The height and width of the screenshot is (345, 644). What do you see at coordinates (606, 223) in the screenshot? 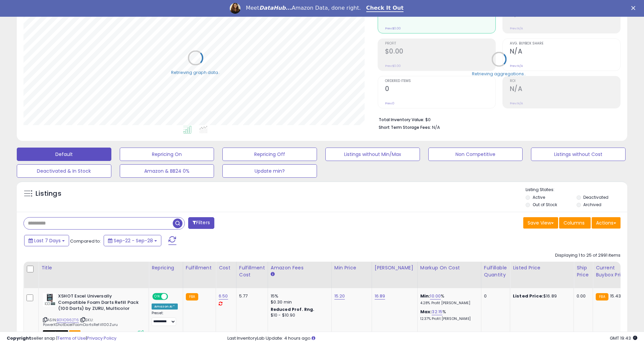
I see `button: Actions` at bounding box center [606, 223].